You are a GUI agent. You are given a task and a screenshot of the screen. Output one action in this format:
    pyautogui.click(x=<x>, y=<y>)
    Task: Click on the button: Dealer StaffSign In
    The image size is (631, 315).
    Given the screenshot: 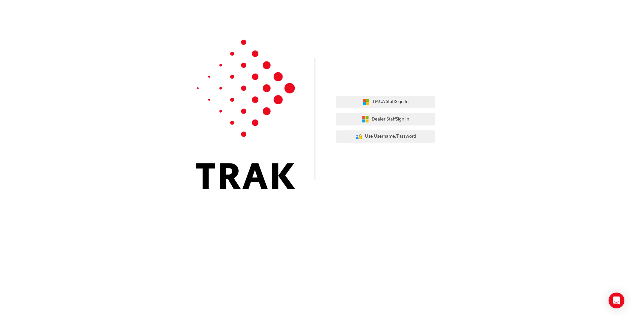 What is the action you would take?
    pyautogui.click(x=386, y=119)
    